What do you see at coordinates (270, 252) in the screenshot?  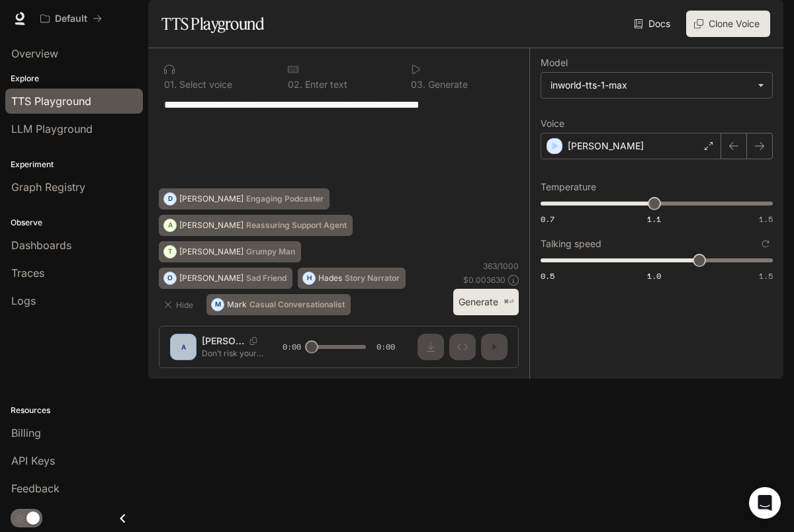 I see `p: Grumpy Man` at bounding box center [270, 252].